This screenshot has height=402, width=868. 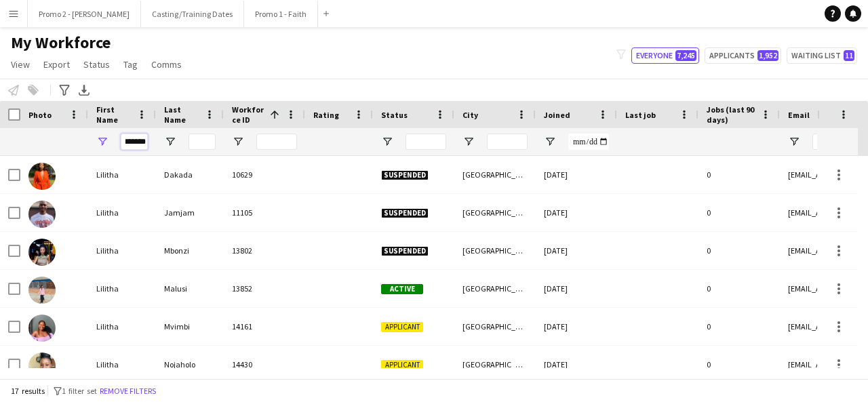 What do you see at coordinates (190, 364) in the screenshot?
I see `div: Nojaholo` at bounding box center [190, 364].